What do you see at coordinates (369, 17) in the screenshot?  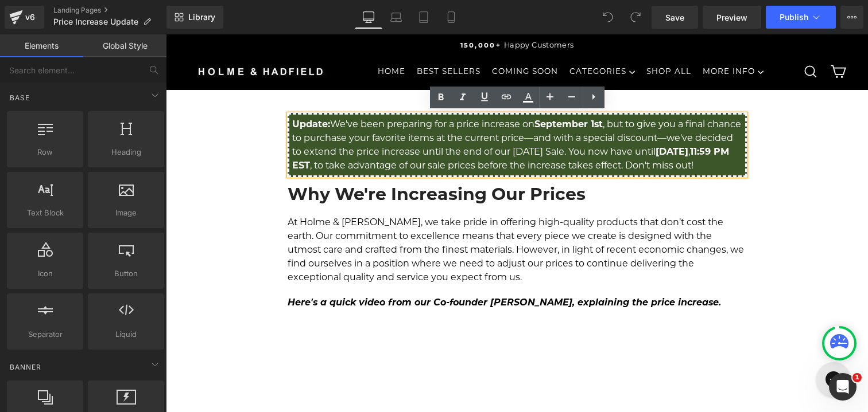 I see `a: Desktop` at bounding box center [369, 17].